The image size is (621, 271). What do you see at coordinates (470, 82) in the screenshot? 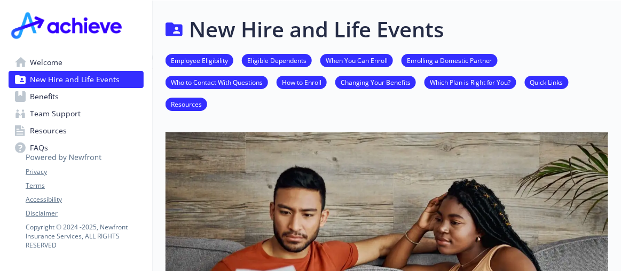
I see `a: Which Plan is Right for You?` at bounding box center [470, 82].